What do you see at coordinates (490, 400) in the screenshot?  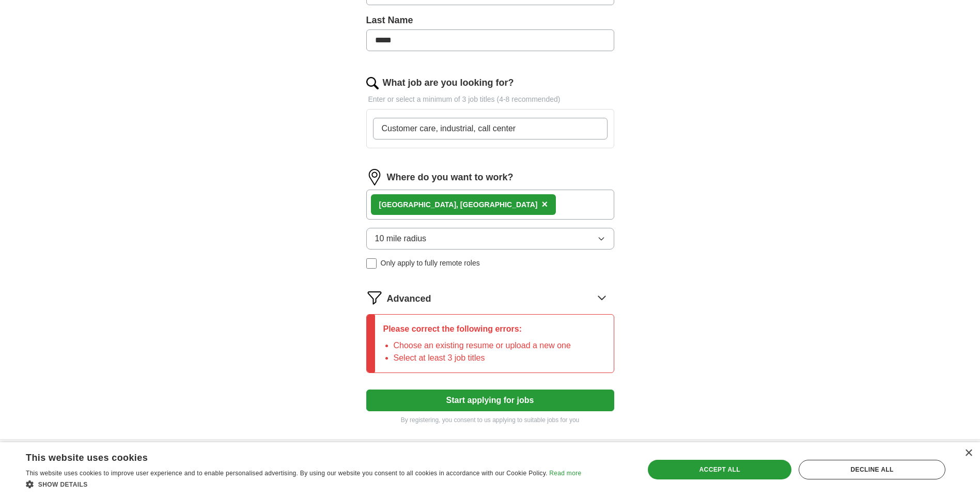 I see `button: Start applying for jobs` at bounding box center [490, 400].